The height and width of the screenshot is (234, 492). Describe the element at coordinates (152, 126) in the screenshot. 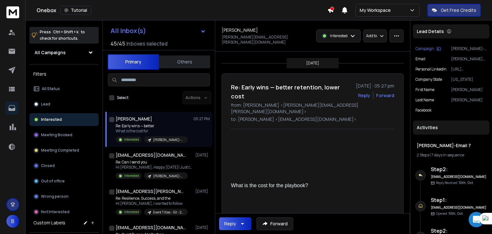

I see `p: Re: Early wins — better` at that location.